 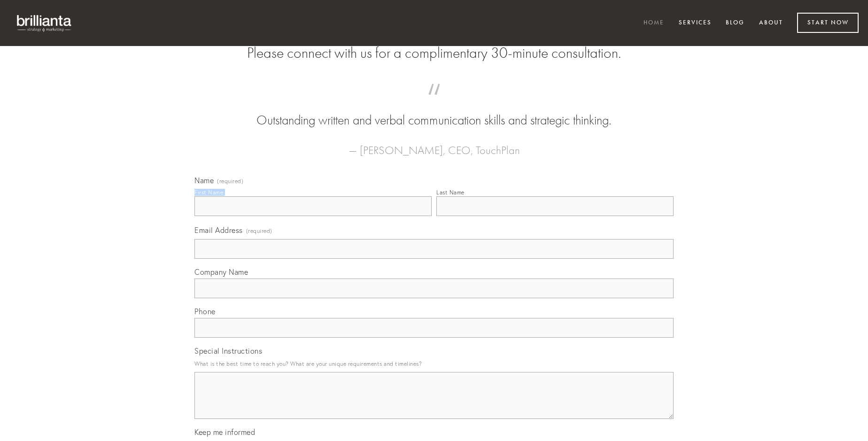 What do you see at coordinates (771, 23) in the screenshot?
I see `a: About` at bounding box center [771, 23].